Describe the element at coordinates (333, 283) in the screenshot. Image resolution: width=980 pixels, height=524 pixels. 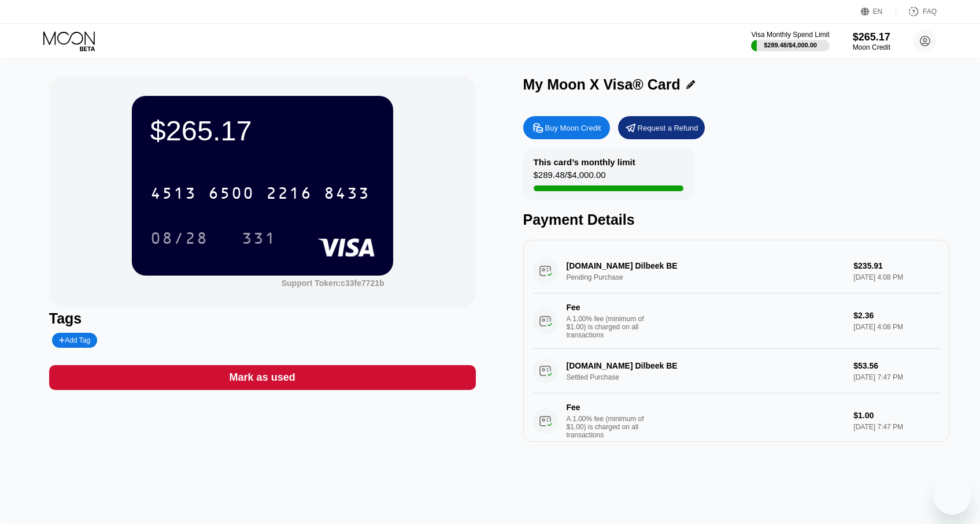
I see `div: Support Token: c33fe7721b` at that location.